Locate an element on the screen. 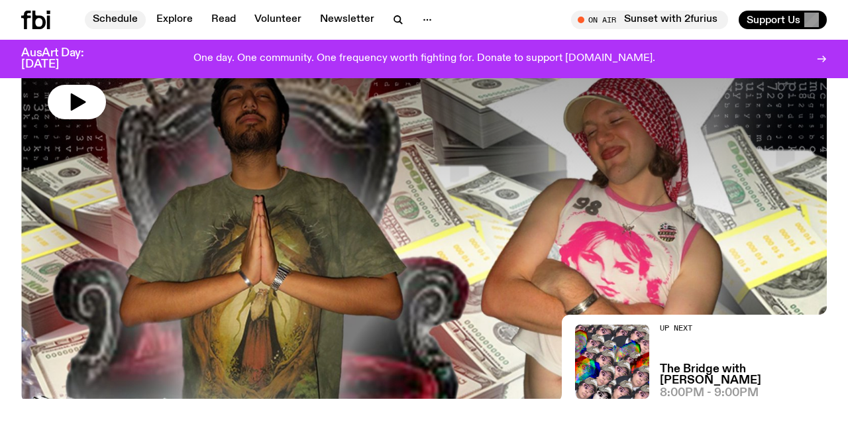 The image size is (848, 424). button: On AirSunset with 2furius is located at coordinates (649, 20).